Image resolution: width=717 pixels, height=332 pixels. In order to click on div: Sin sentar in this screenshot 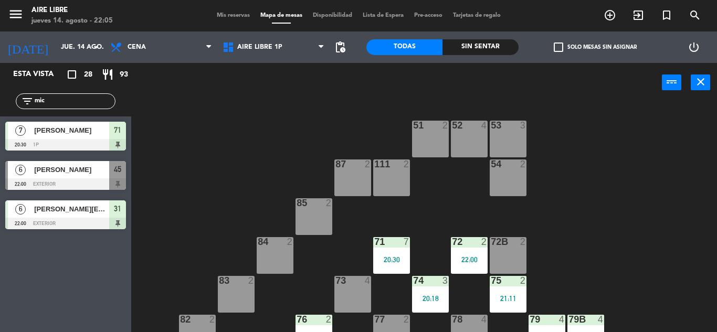, I will do `click(480, 47)`.